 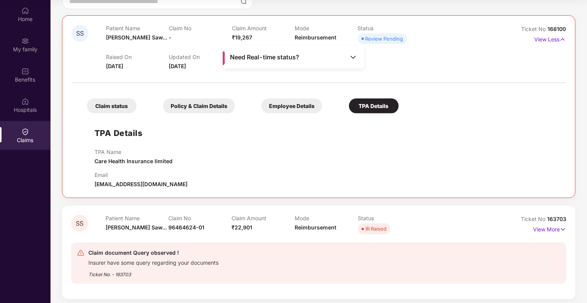 I want to click on span: Need Real-time status?, so click(x=264, y=57).